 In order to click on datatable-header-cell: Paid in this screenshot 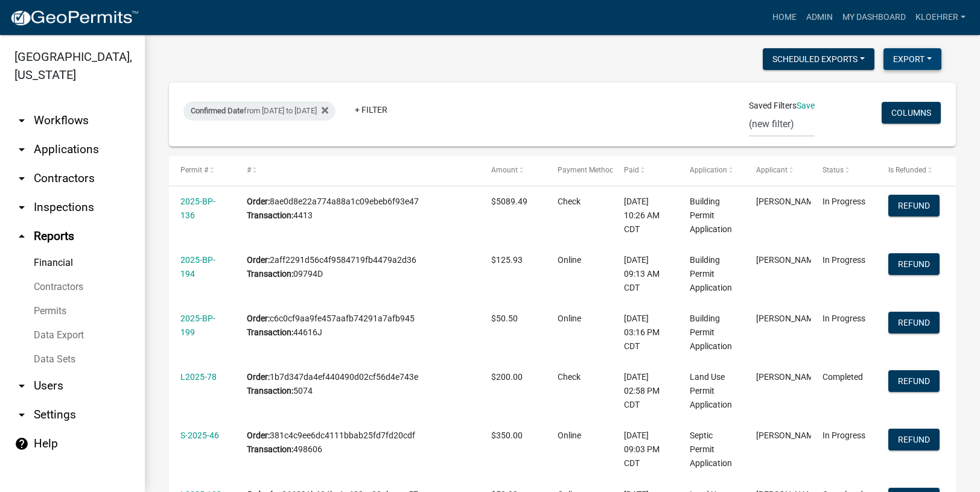, I will do `click(645, 171)`.